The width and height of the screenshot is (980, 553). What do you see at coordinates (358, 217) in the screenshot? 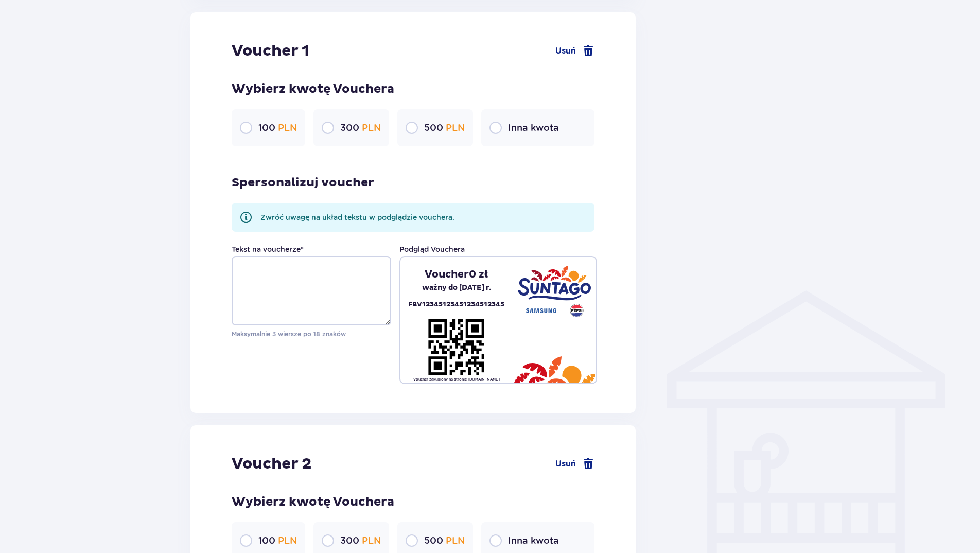
I see `p: Zwróć uwagę na układ tekstu w podglądzie vouchera.` at bounding box center [358, 217].